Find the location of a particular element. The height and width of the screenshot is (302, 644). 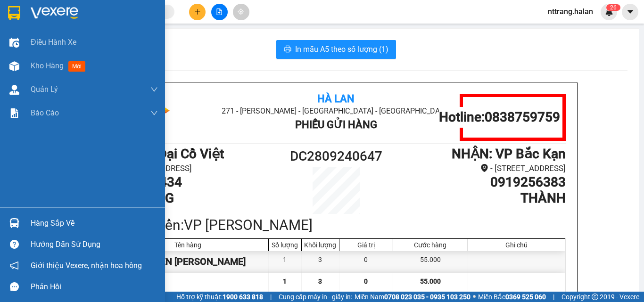

strong: 1900 633 818 is located at coordinates (243, 296).